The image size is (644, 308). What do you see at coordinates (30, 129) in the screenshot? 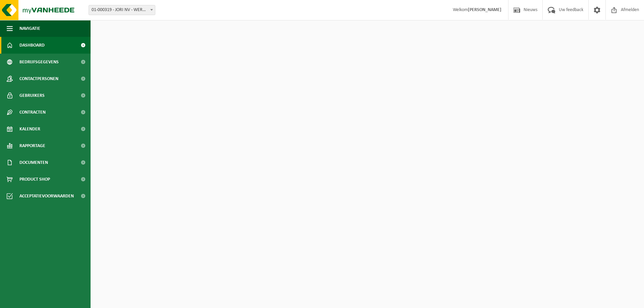
I see `span: Kalender` at bounding box center [30, 129].